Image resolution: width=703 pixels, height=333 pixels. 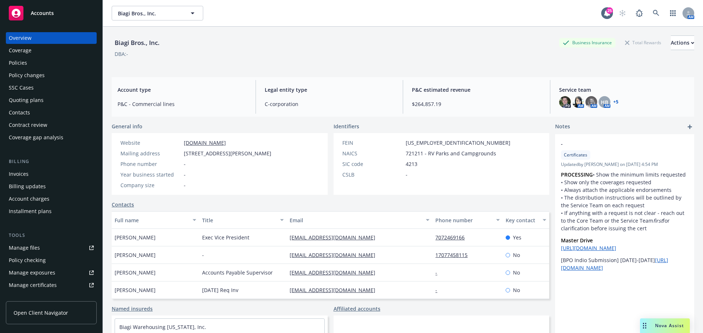 I want to click on span: P&C - Commercial lines, so click(x=182, y=104).